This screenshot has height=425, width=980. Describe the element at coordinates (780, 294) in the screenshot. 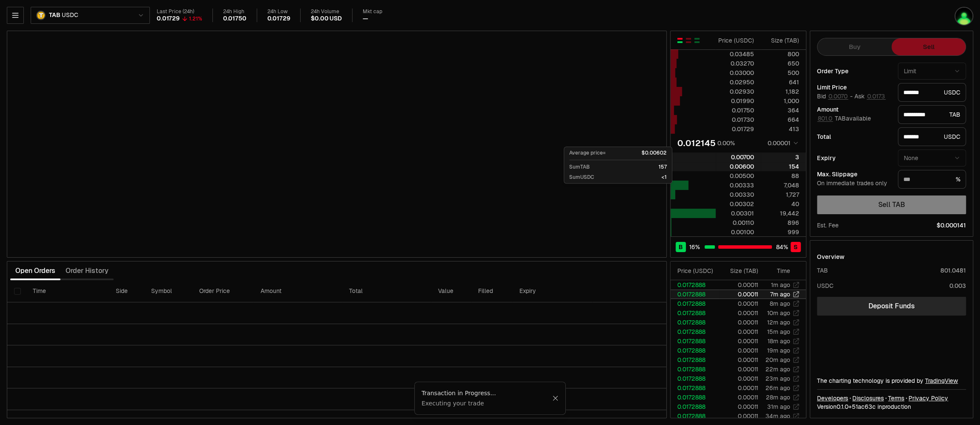

I see `time: 7m ago` at that location.